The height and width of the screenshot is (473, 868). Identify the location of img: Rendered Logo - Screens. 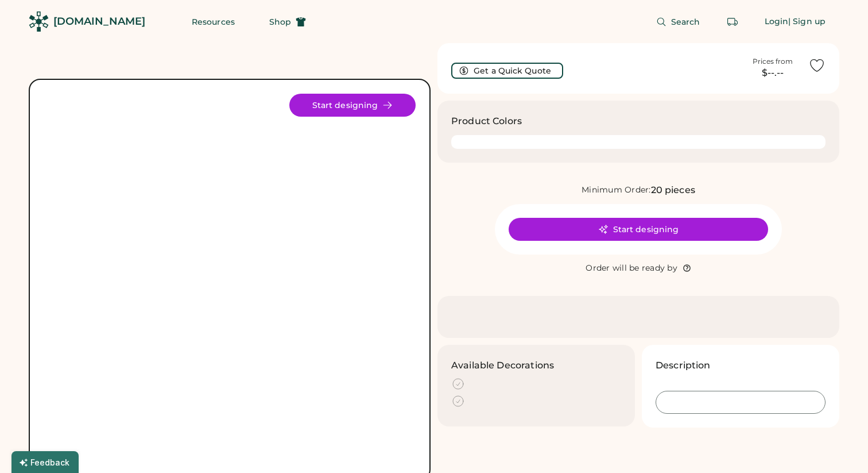
(38, 21).